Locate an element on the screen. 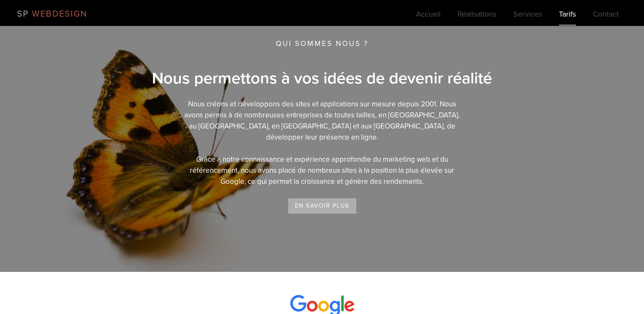 This screenshot has height=314, width=644. p: Qui sommes nous ? is located at coordinates (322, 44).